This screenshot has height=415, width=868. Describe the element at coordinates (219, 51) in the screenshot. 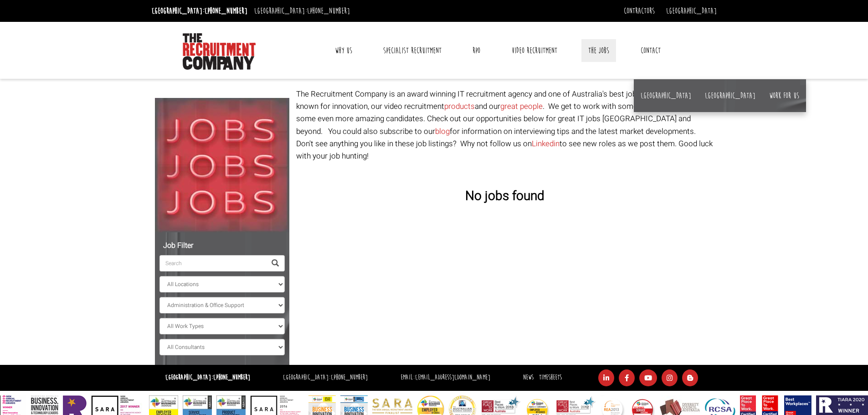

I see `img: The Recruitment Company` at that location.